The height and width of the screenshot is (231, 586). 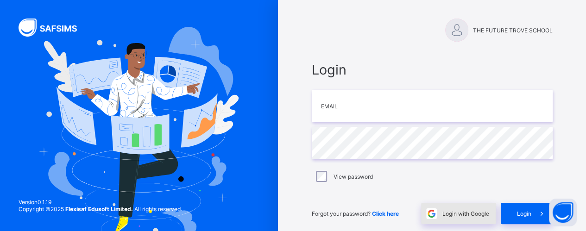 What do you see at coordinates (563, 213) in the screenshot?
I see `button: Open asap` at bounding box center [563, 213].